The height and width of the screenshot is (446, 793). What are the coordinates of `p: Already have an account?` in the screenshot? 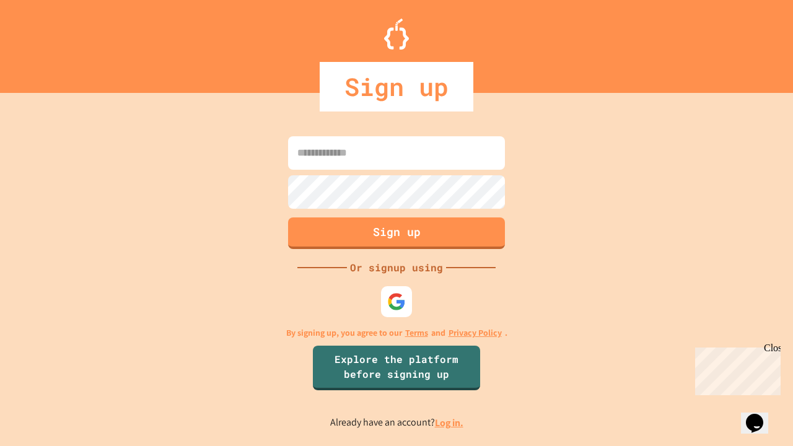 It's located at (397, 423).